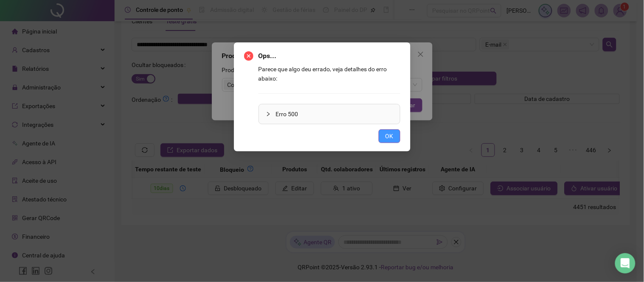 This screenshot has height=282, width=644. What do you see at coordinates (268, 114) in the screenshot?
I see `span: collapsed` at bounding box center [268, 114].